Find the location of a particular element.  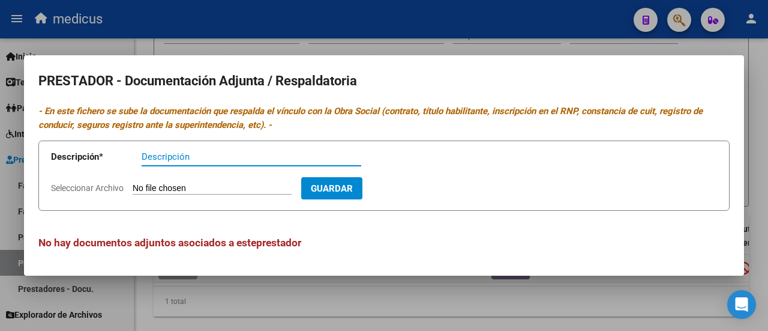

button: Guardar is located at coordinates (332, 188).